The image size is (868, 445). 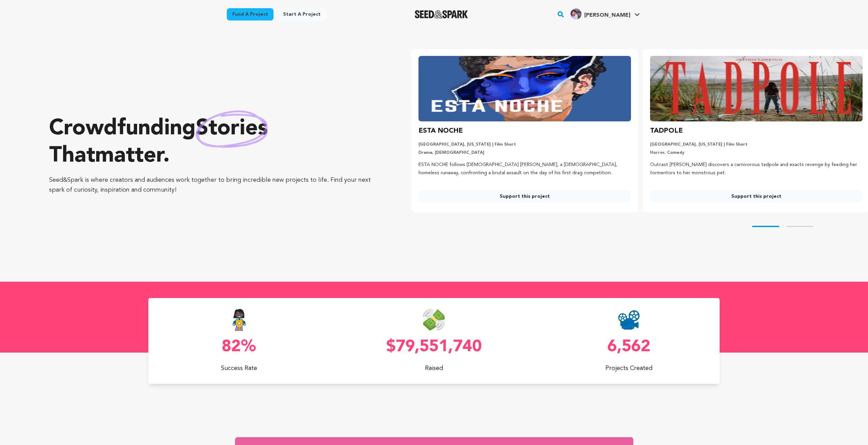 I want to click on img: ESTA NOCHE image, so click(x=525, y=88).